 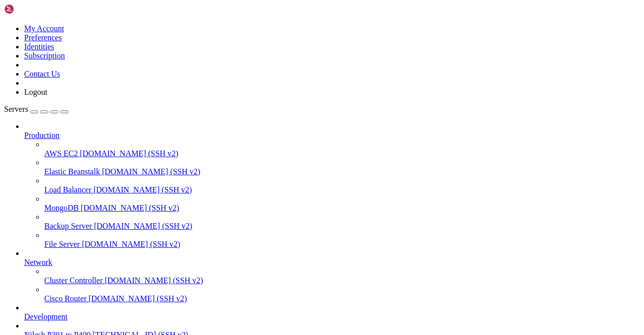 I want to click on li: Production, so click(x=332, y=185).